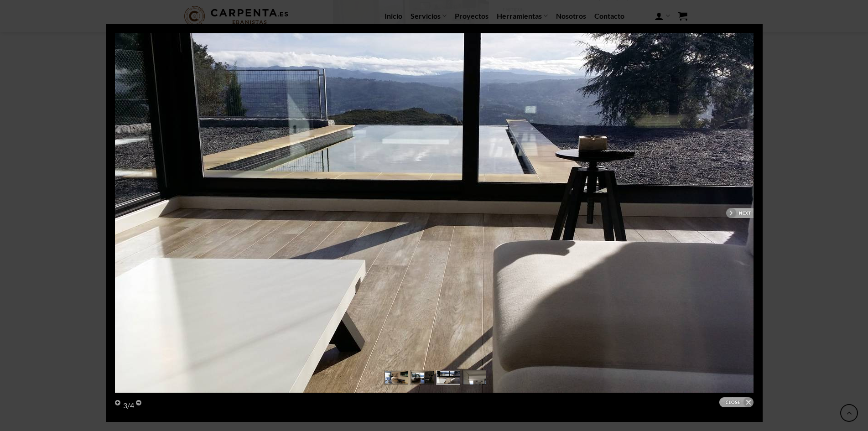 The height and width of the screenshot is (431, 868). What do you see at coordinates (128, 406) in the screenshot?
I see `p: 3/4` at bounding box center [128, 406].